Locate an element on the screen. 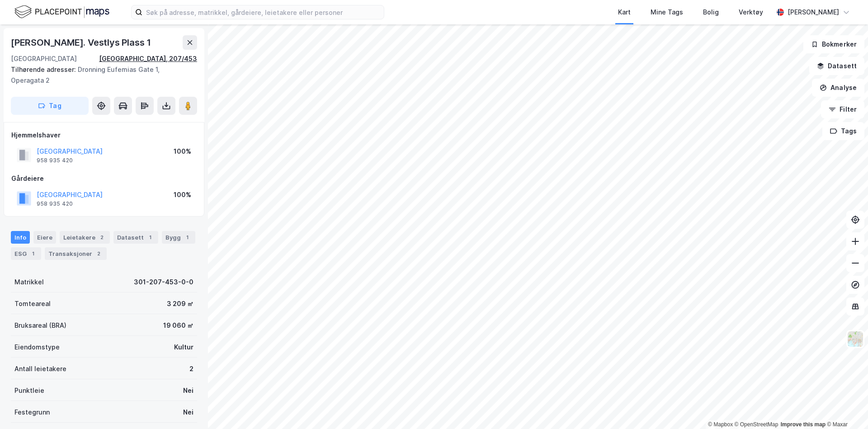 This screenshot has width=868, height=429. div: Kart is located at coordinates (624, 12).